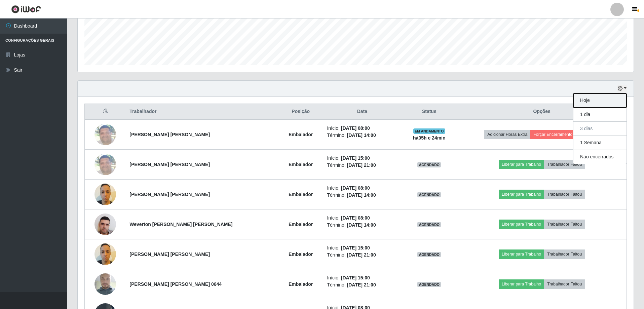 This screenshot has width=644, height=309. I want to click on button: Forçar Encerramento, so click(553, 135).